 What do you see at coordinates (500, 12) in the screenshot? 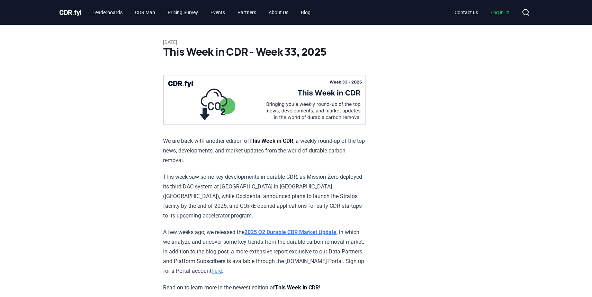
I see `span: Log in` at bounding box center [500, 12].